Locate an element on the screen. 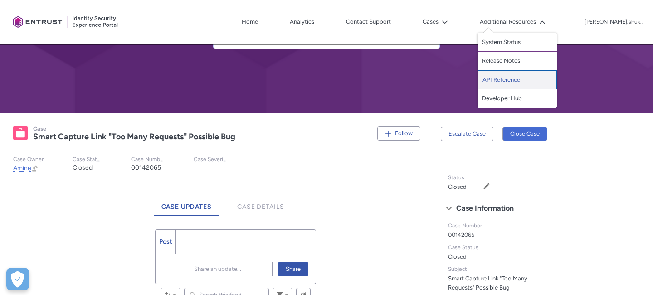 The image size is (653, 295). a: Contact Support is located at coordinates (368, 22).